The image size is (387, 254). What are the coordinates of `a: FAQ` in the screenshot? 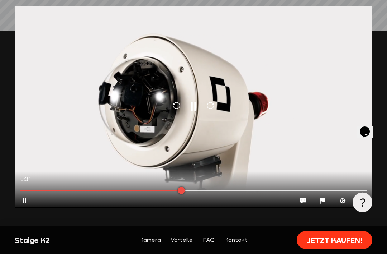 It's located at (209, 240).